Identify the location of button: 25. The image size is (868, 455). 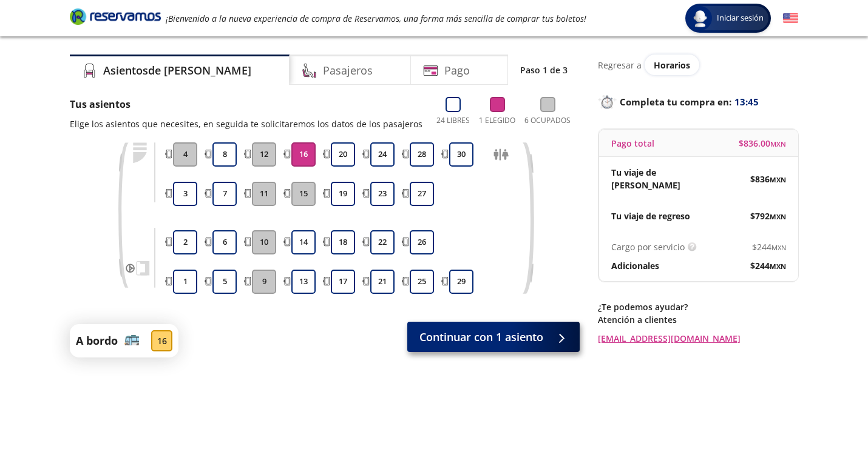
(421, 282).